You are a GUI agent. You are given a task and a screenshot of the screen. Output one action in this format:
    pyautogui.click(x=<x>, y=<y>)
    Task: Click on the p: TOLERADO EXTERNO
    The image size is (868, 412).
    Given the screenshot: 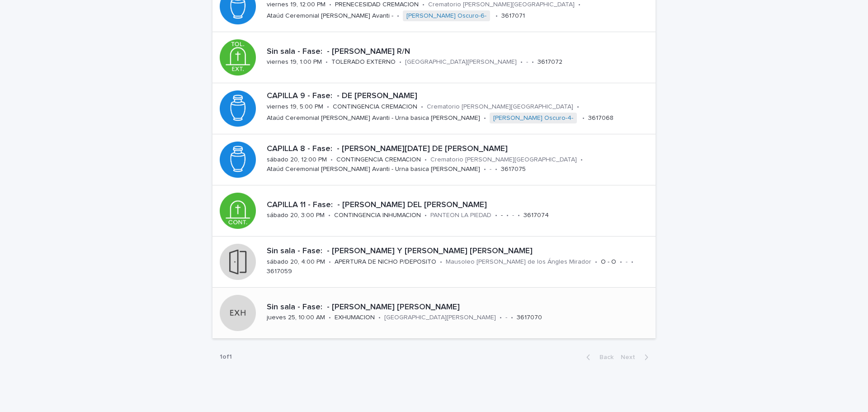 What is the action you would take?
    pyautogui.click(x=364, y=62)
    